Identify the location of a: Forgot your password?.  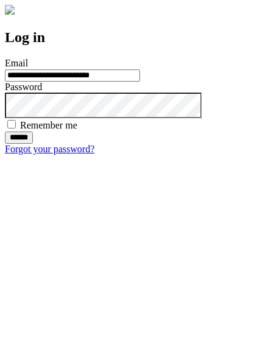
(49, 148).